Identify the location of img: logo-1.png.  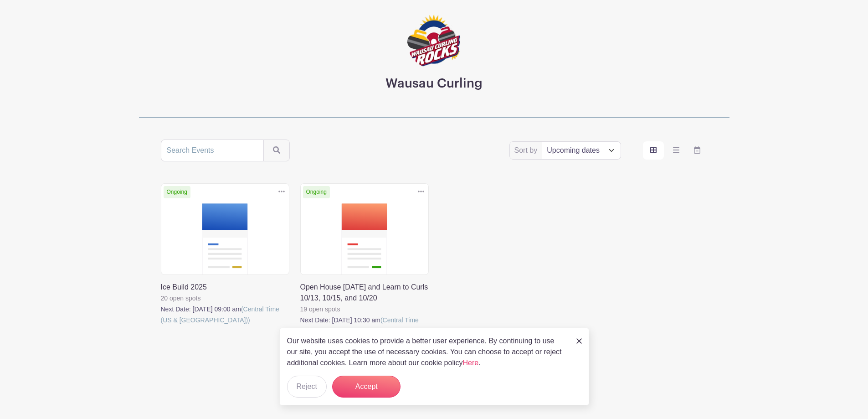
(434, 41).